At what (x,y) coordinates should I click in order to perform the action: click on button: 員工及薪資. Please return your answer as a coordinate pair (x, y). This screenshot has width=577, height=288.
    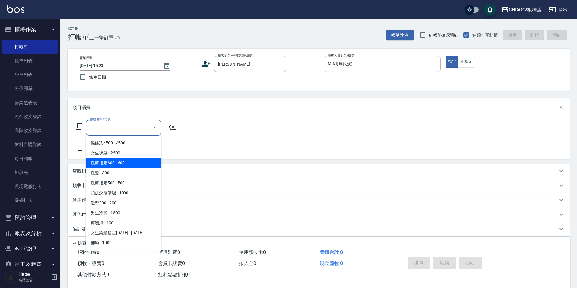
    Looking at the image, I should click on (30, 264).